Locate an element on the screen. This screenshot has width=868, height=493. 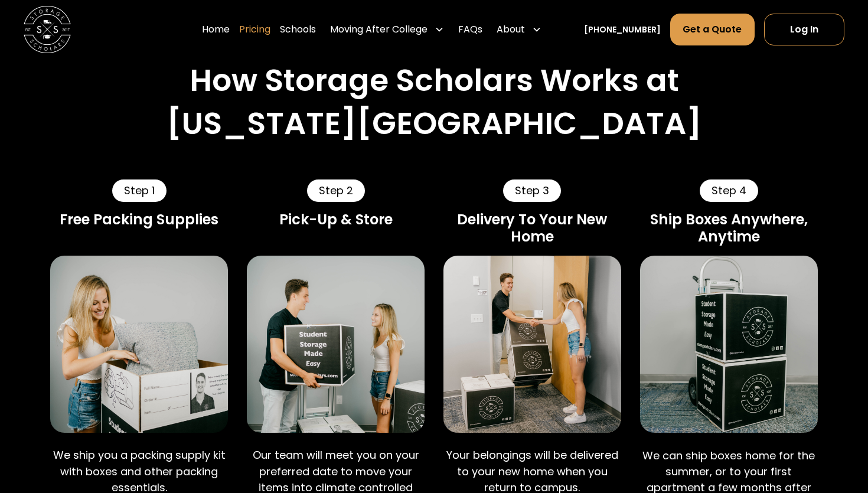
a: Get a Quote is located at coordinates (713, 29).